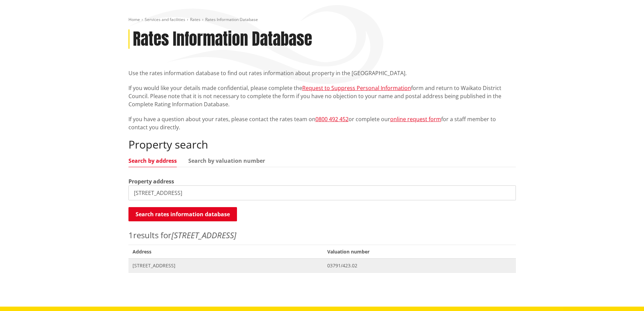 The height and width of the screenshot is (311, 644). Describe the element at coordinates (322, 73) in the screenshot. I see `p: Use the rates information database to find out rates information about property in the [GEOGRAPHI...` at that location.